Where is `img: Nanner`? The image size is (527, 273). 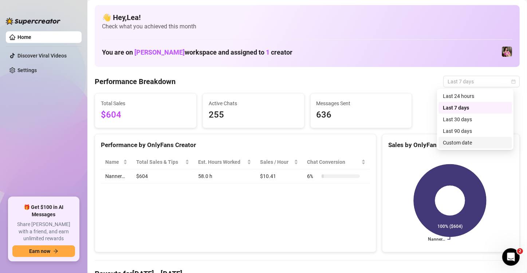
img: Nanner is located at coordinates (507, 52).